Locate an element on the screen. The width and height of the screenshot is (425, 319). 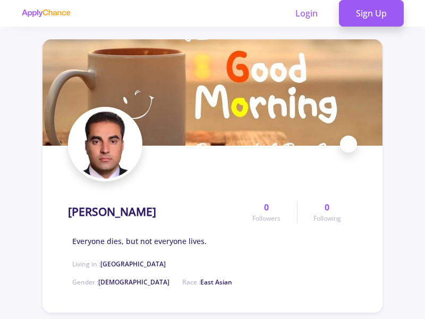
a: 0Followers is located at coordinates (266, 212).